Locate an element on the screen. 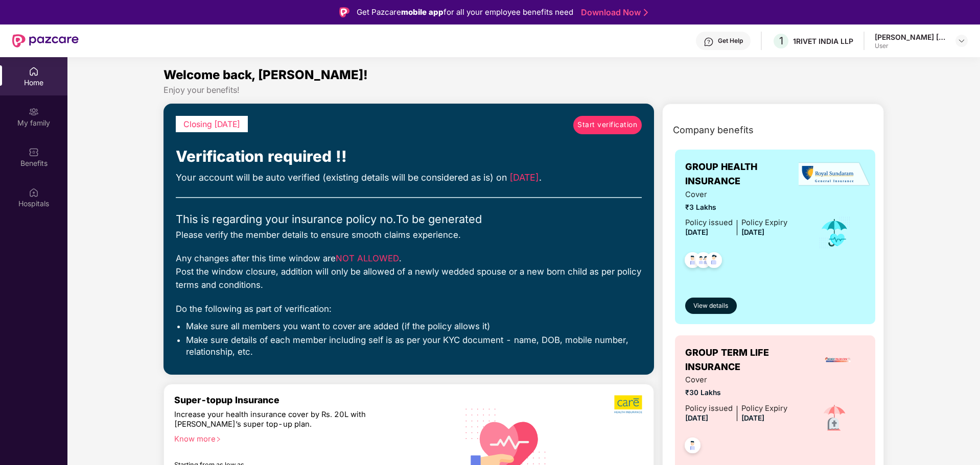 This screenshot has width=980, height=465. img: Logo is located at coordinates (345, 12).